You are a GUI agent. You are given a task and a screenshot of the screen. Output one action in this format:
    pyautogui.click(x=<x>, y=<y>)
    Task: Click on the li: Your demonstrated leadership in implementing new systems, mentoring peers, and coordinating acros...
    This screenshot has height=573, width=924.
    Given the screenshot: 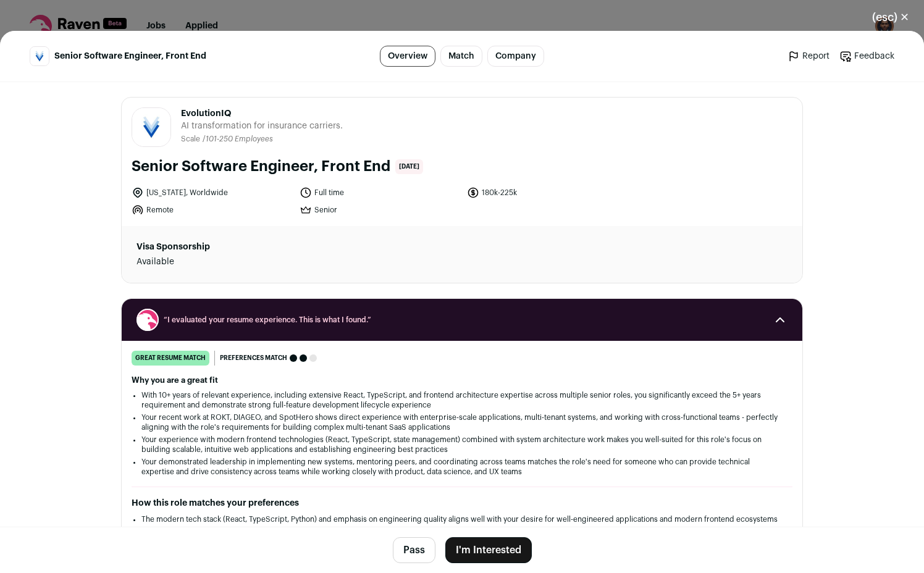 What is the action you would take?
    pyautogui.click(x=462, y=467)
    